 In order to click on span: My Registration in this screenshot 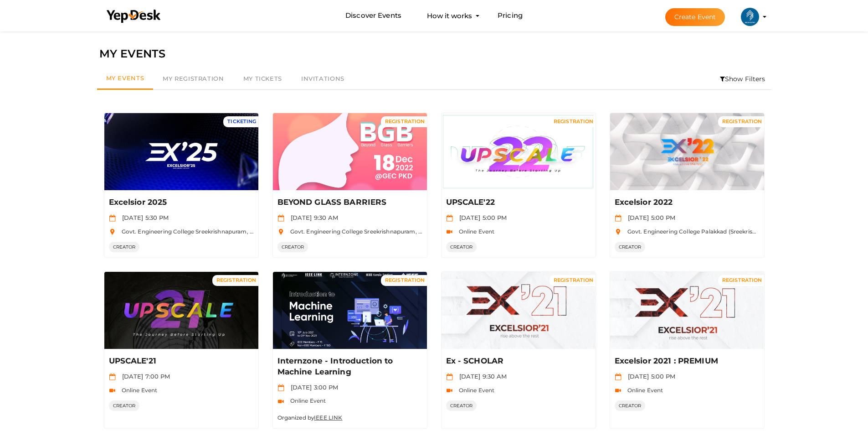, I will do `click(193, 79)`.